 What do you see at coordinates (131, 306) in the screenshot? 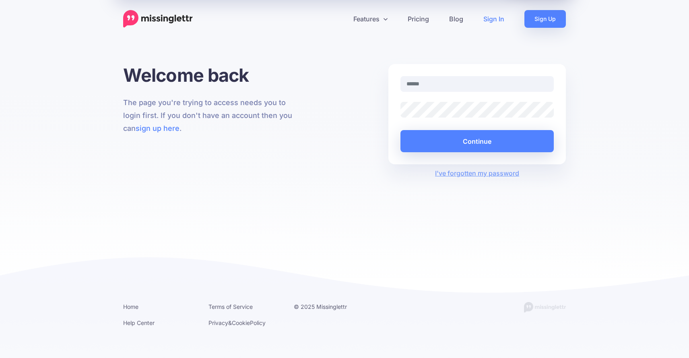
I see `a: Home` at bounding box center [131, 306].